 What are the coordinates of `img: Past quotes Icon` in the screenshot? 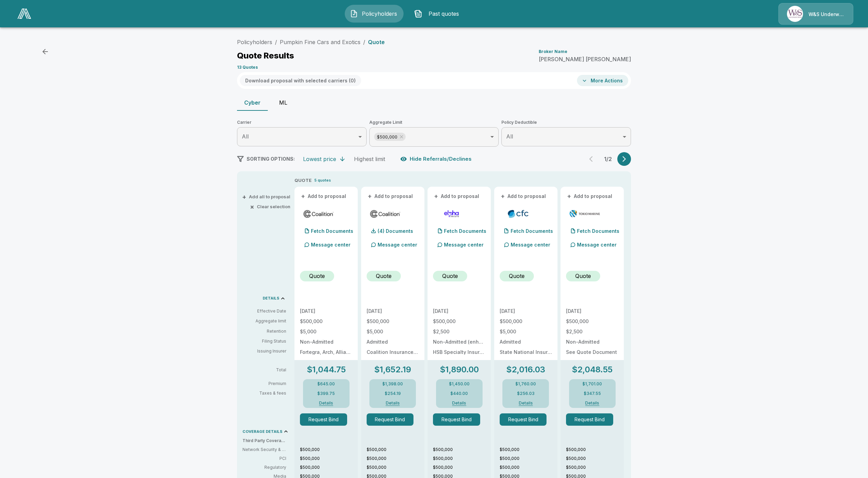 It's located at (419, 13).